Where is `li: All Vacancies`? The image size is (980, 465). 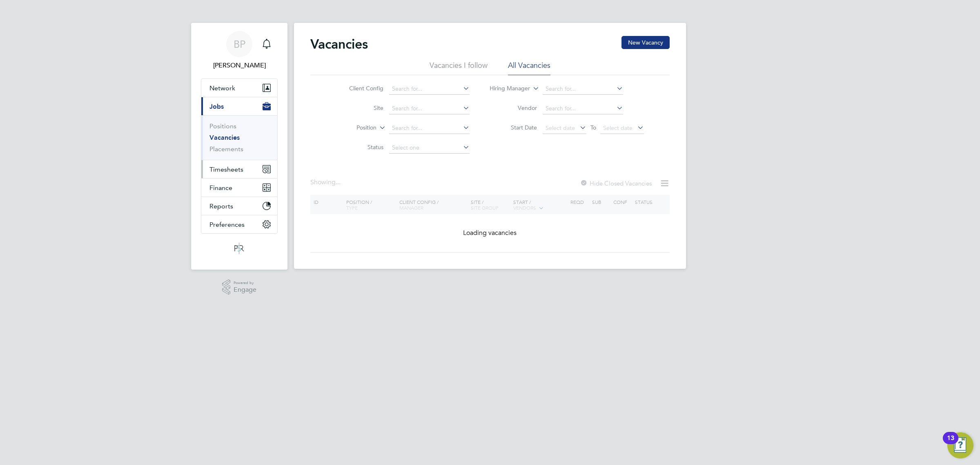
li: All Vacancies is located at coordinates (529, 68).